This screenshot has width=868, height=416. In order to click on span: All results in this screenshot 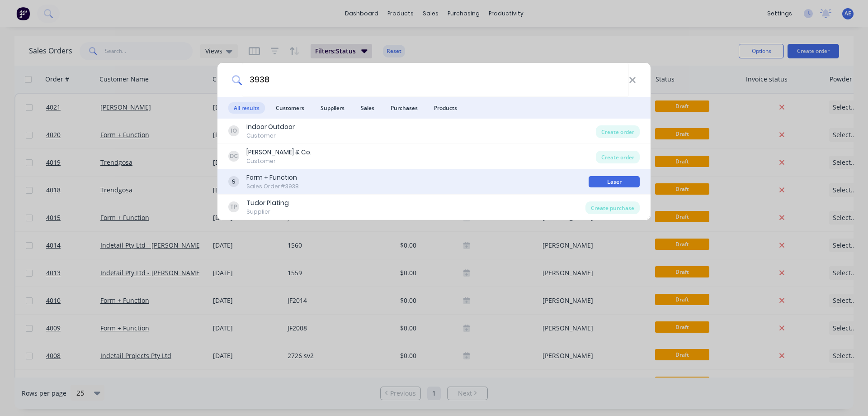, I will do `click(246, 108)`.